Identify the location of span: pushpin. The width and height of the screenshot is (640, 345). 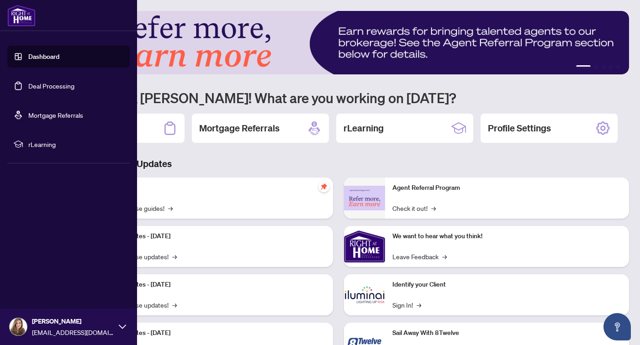
(324, 187).